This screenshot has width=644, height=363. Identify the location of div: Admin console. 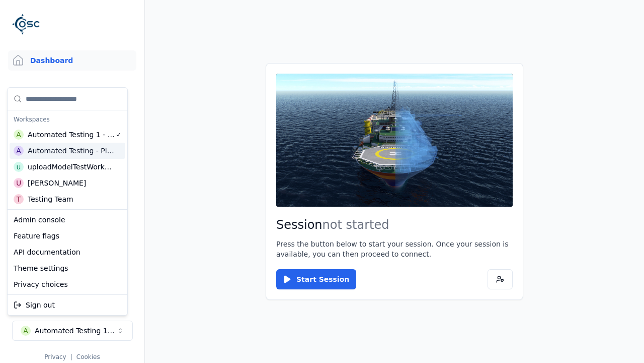
(68, 220).